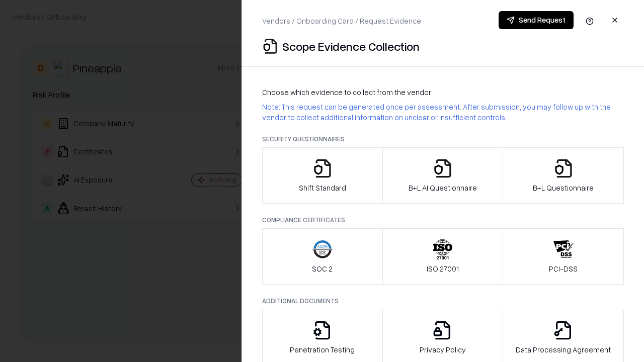 The image size is (644, 362). Describe the element at coordinates (323, 188) in the screenshot. I see `p: Shift Standard` at that location.